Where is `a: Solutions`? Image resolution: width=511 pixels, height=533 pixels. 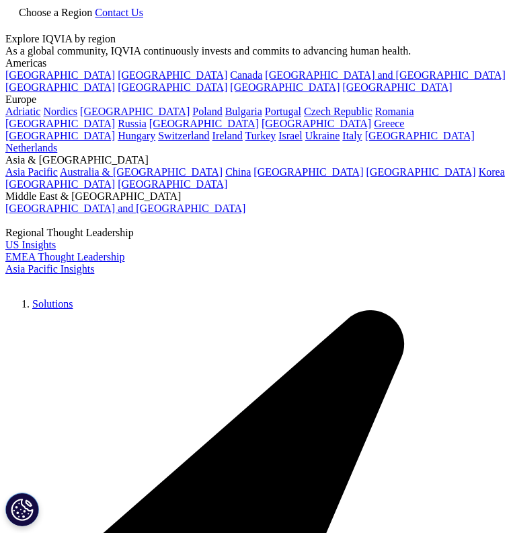 a: Solutions is located at coordinates (52, 303).